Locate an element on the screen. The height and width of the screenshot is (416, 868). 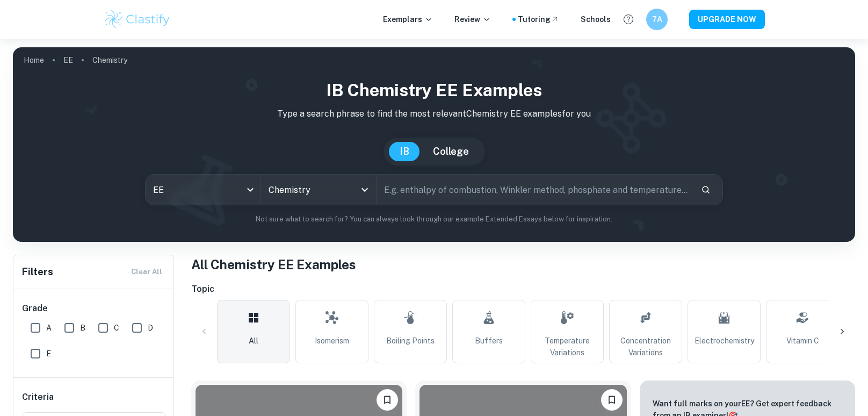
a: Schools is located at coordinates (596, 19).